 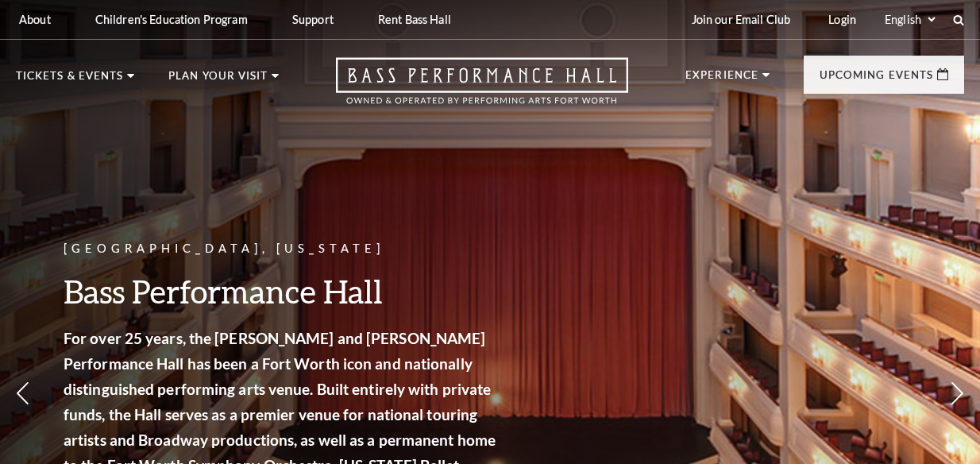 I want to click on p: Support, so click(x=313, y=19).